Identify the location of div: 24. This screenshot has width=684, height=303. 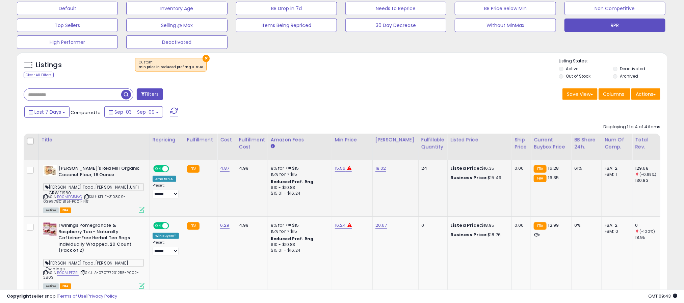
(431, 168).